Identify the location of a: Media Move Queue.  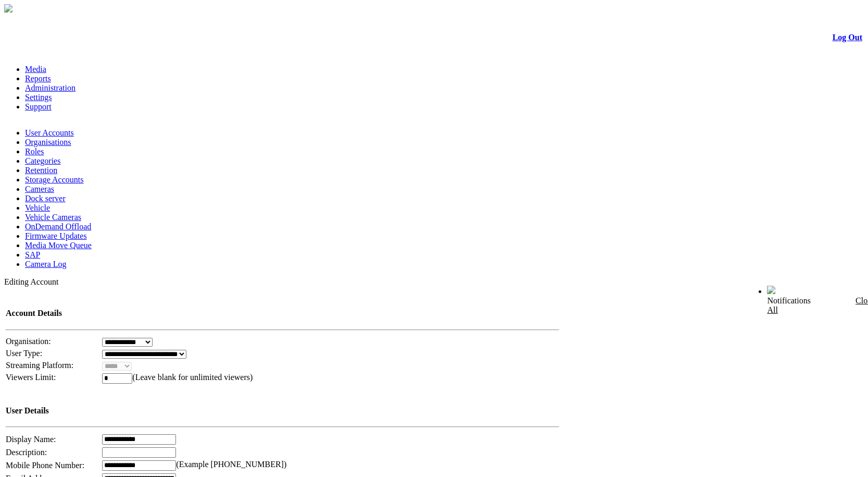
(58, 245).